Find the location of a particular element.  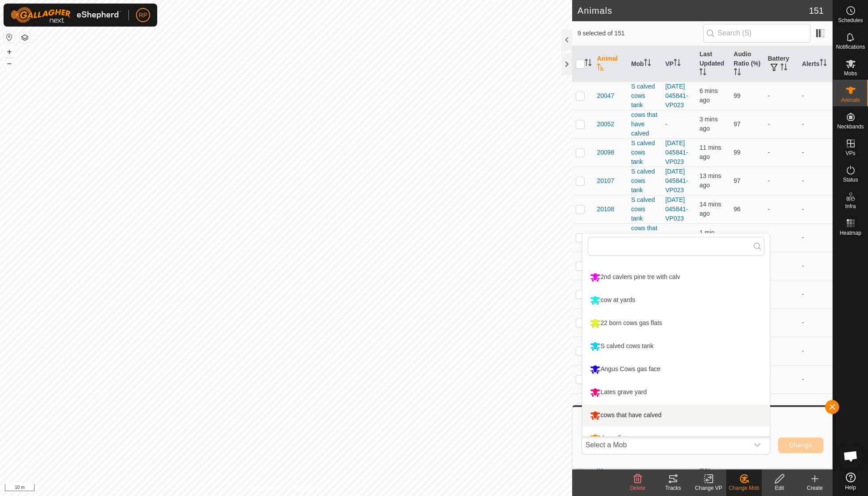

span: 12 Oct 2025 at 4:53 PM is located at coordinates (708, 123).